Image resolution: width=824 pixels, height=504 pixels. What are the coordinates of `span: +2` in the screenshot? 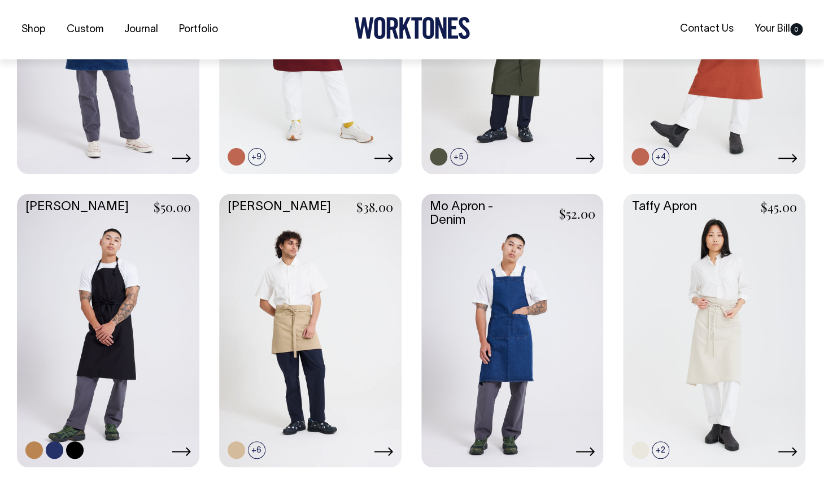 It's located at (660, 449).